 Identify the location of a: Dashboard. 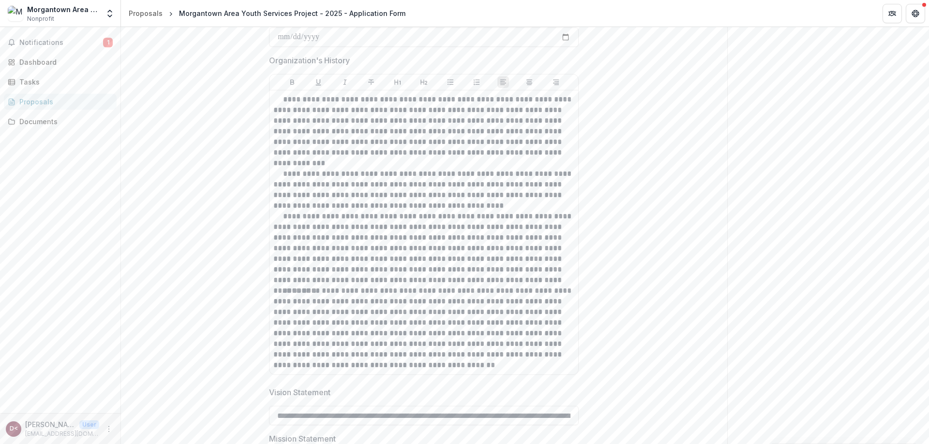
(60, 62).